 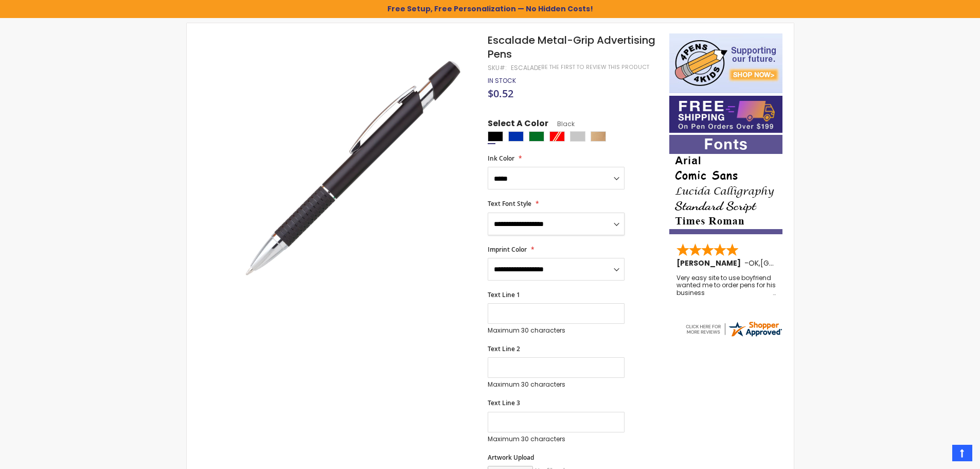 What do you see at coordinates (518, 124) in the screenshot?
I see `span: Select A Color` at bounding box center [518, 124].